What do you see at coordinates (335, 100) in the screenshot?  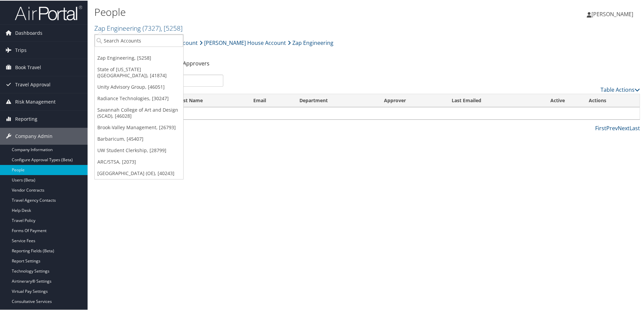 I see `th: Department: activate to sort column ascending` at bounding box center [335, 100].